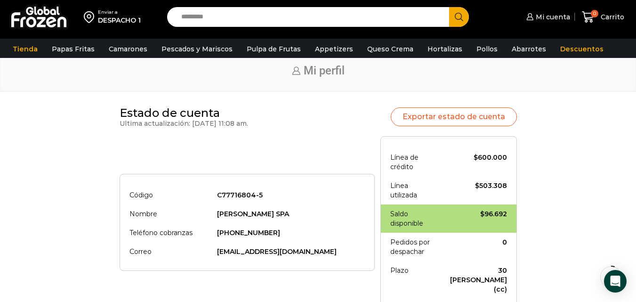 The height and width of the screenshot is (302, 636). Describe the element at coordinates (595, 14) in the screenshot. I see `span: 0` at that location.